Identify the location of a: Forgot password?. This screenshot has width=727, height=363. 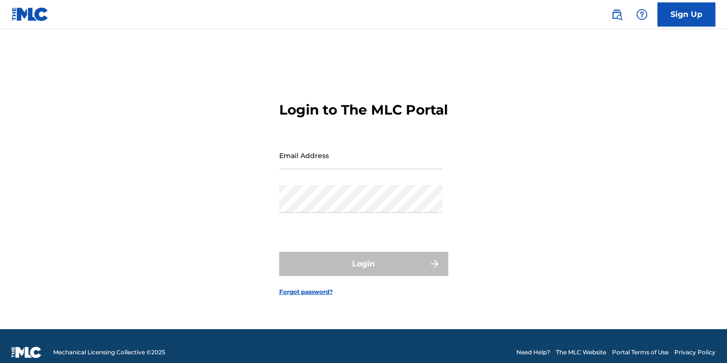
(306, 292).